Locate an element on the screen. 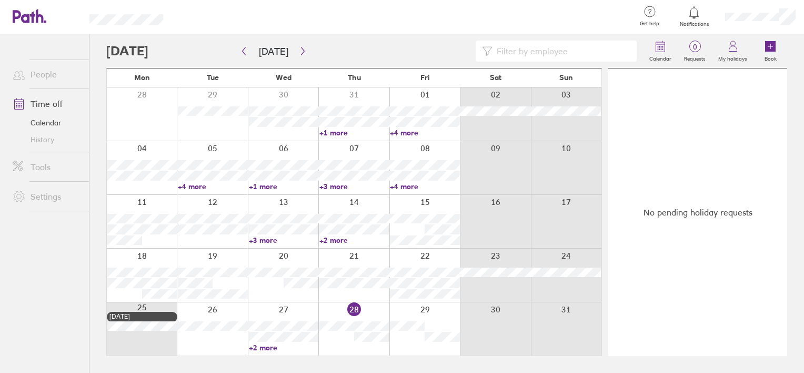 The height and width of the screenshot is (373, 804). span: Notifications is located at coordinates (694, 24).